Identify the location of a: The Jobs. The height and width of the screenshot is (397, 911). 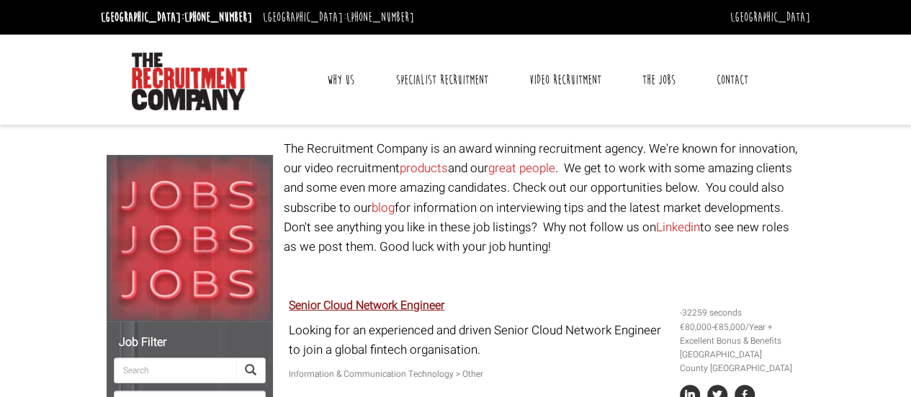
(659, 80).